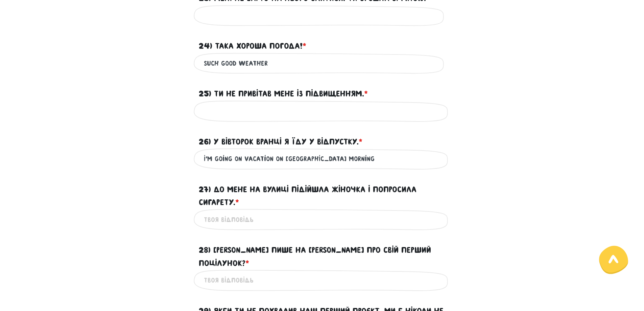  What do you see at coordinates (322, 196) in the screenshot?
I see `label: 27) До мене на вулиці підійшла жіночка і попросила сигарету.` at bounding box center [322, 196].